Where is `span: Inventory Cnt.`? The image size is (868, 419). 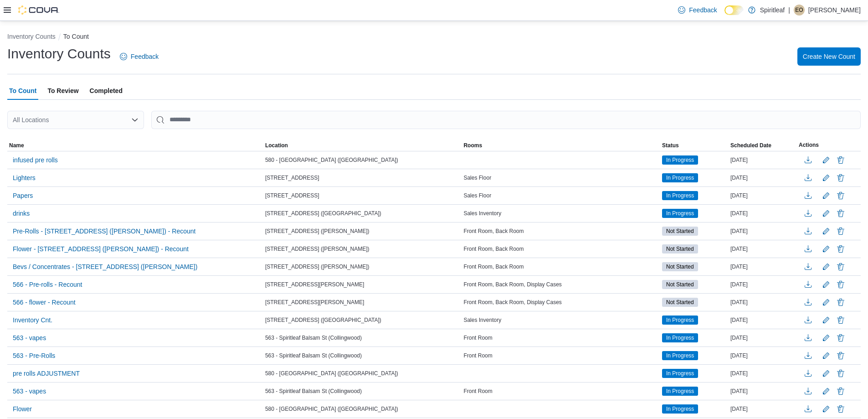 span: Inventory Cnt. is located at coordinates (32, 320).